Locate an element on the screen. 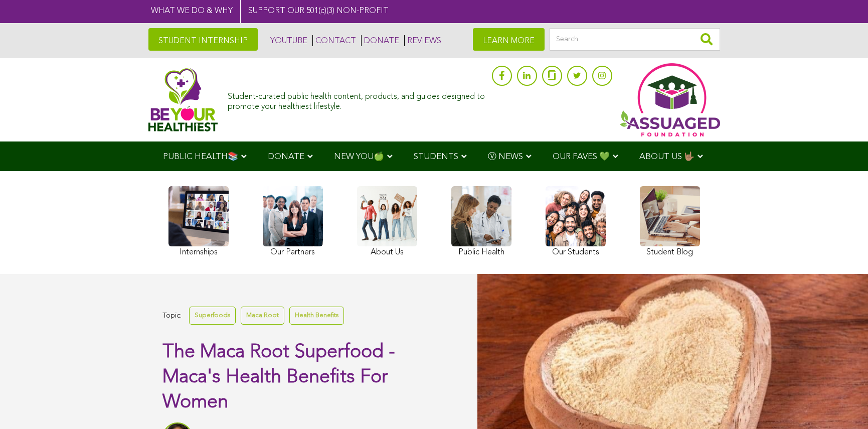  a: DONATE is located at coordinates (380, 41).